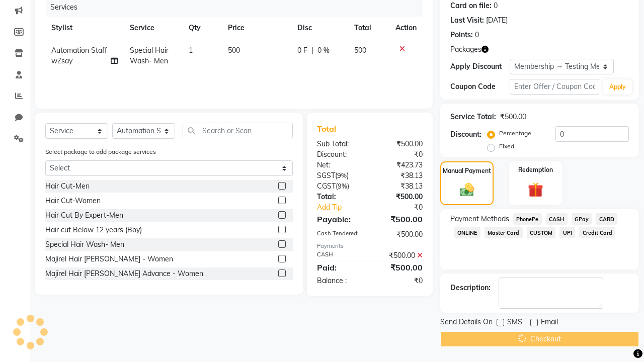  I want to click on span: 0 %, so click(323, 50).